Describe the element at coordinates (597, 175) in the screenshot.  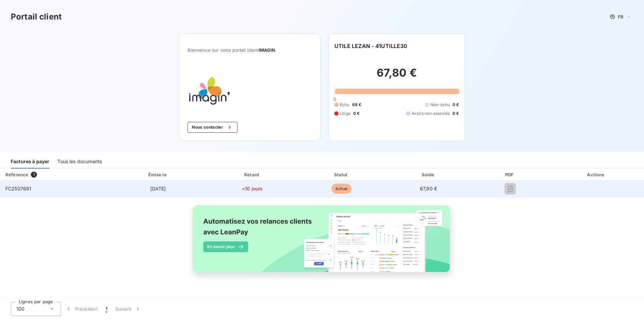
I see `div: Actions` at that location.